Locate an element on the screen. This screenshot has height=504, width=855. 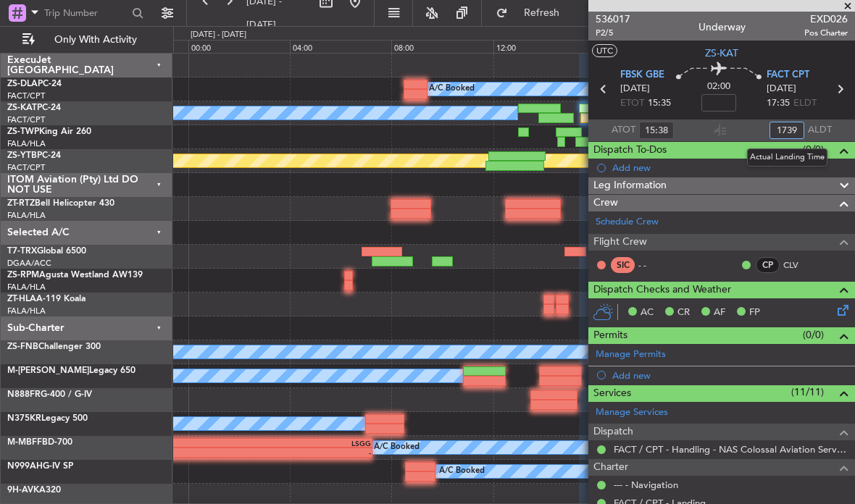
div: Actual Landing Time is located at coordinates (787, 157).